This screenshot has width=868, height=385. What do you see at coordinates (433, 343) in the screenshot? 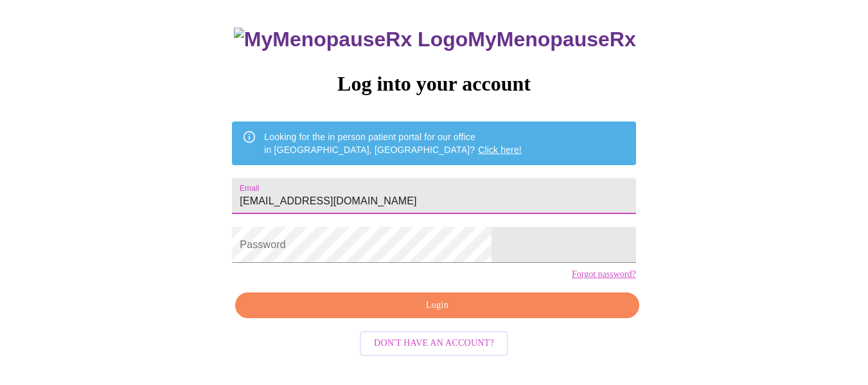
I see `span: Don't have an account?` at bounding box center [433, 343].